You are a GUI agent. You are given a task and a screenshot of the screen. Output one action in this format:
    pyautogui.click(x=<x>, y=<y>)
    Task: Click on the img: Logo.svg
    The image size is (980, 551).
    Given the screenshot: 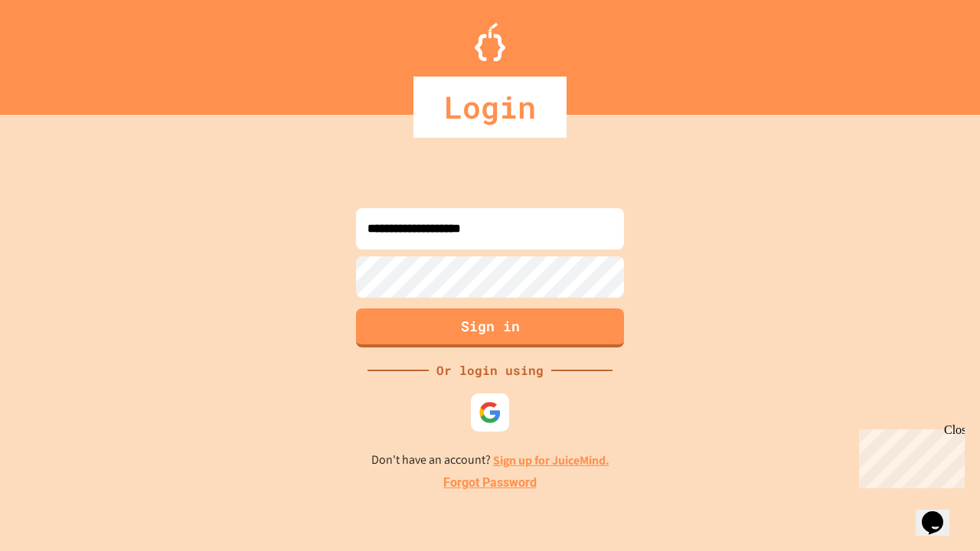 What is the action you would take?
    pyautogui.click(x=490, y=42)
    